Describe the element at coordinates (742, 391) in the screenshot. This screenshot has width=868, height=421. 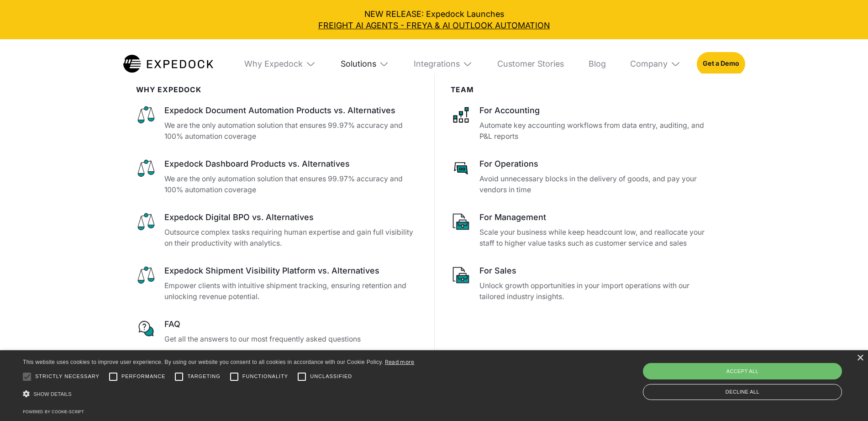
I see `div: Decline all` at that location.